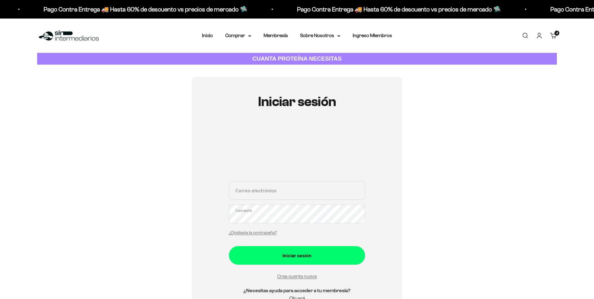 This screenshot has width=594, height=299. Describe the element at coordinates (297, 102) in the screenshot. I see `h1: Iniciar sesión` at that location.